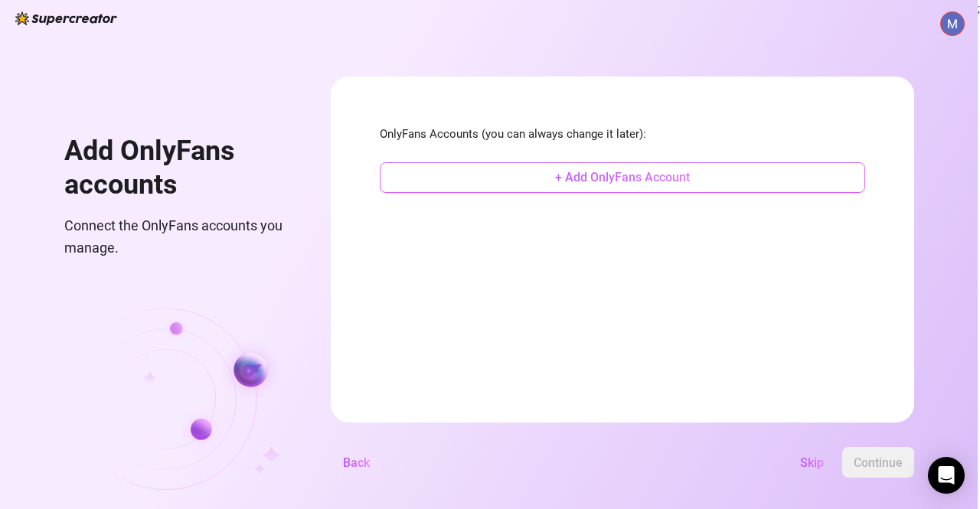 The height and width of the screenshot is (509, 980). What do you see at coordinates (356, 462) in the screenshot?
I see `span: Back` at bounding box center [356, 462].